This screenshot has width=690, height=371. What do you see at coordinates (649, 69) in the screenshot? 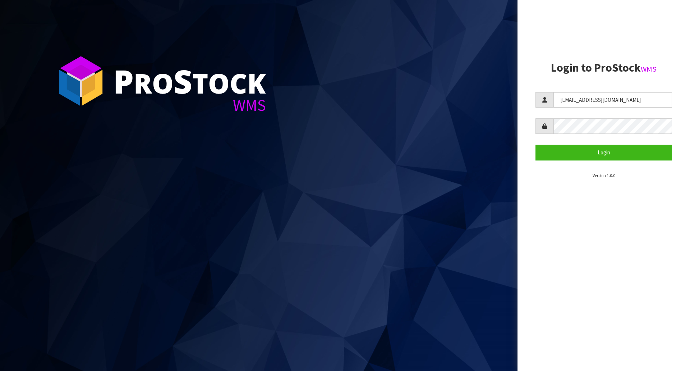
I see `small: WMS` at bounding box center [649, 69].